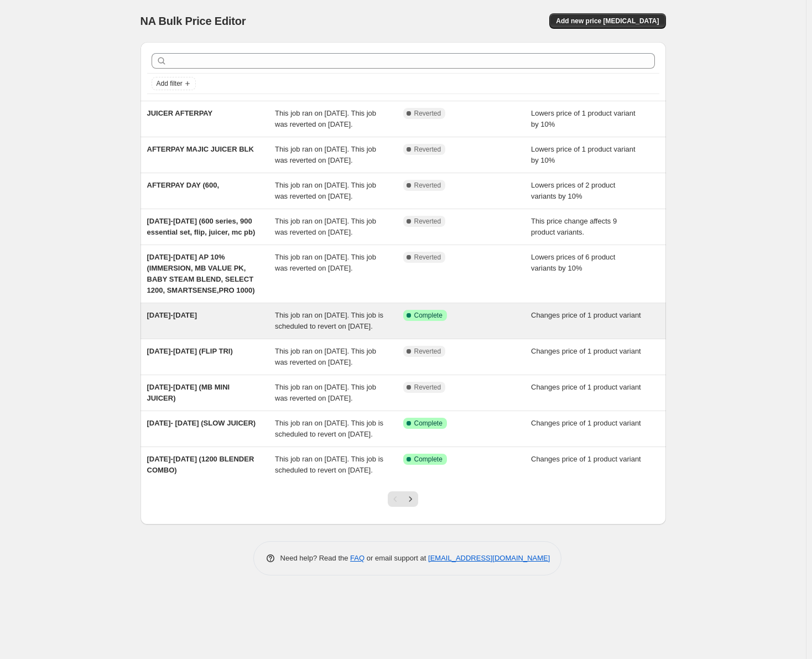 This screenshot has height=659, width=812. Describe the element at coordinates (396, 557) in the screenshot. I see `span: or email support at` at that location.